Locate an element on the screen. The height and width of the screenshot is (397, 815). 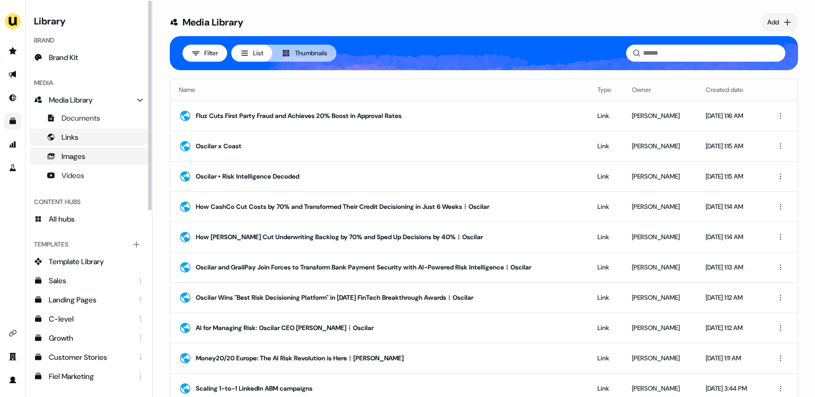
span: Media Library is located at coordinates (71, 100).